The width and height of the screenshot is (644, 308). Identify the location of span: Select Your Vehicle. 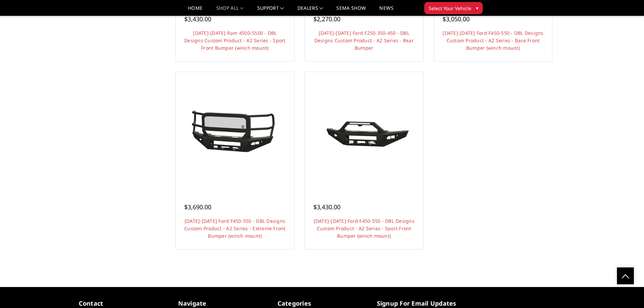
(450, 8).